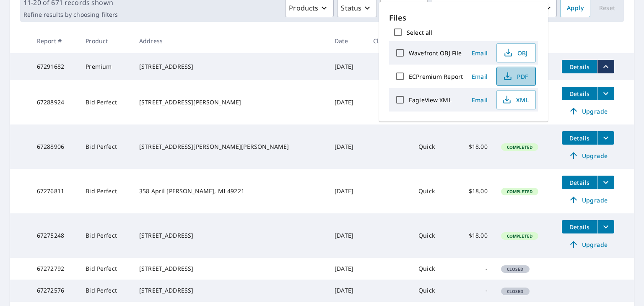  I want to click on td: 67276811, so click(55, 191).